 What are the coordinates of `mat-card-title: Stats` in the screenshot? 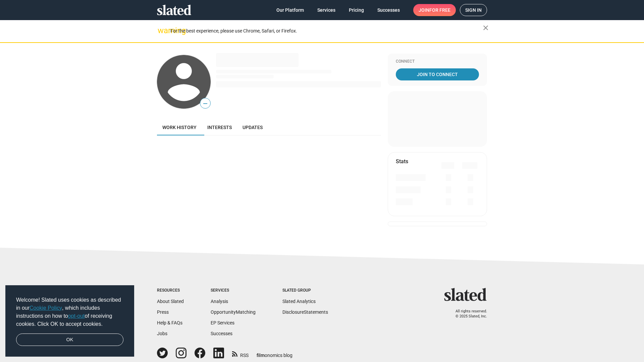 It's located at (402, 161).